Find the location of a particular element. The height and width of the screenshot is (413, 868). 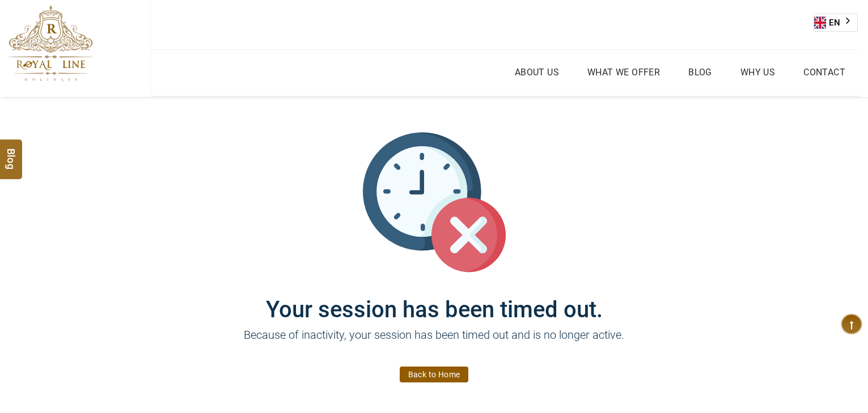

aside: Language selected: English is located at coordinates (835, 23).